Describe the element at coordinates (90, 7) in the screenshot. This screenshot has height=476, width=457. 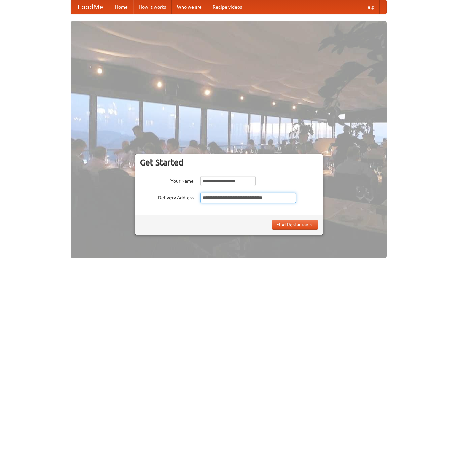
I see `a: FoodMe` at that location.